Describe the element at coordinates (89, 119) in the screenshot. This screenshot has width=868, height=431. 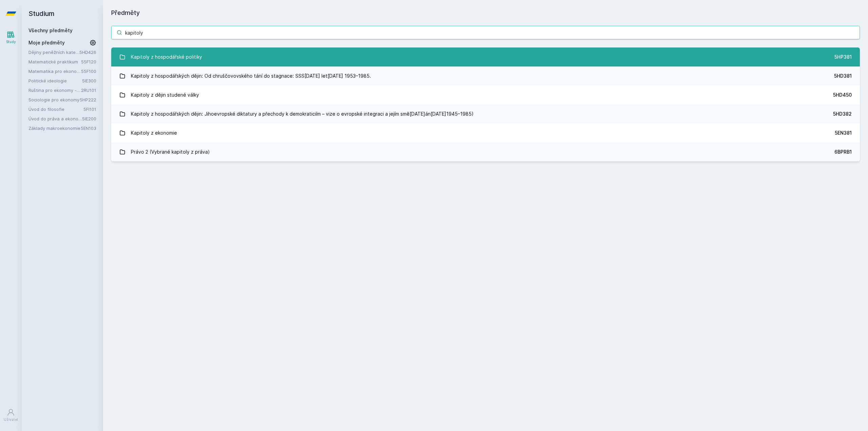
I see `a: 5IE200` at that location.